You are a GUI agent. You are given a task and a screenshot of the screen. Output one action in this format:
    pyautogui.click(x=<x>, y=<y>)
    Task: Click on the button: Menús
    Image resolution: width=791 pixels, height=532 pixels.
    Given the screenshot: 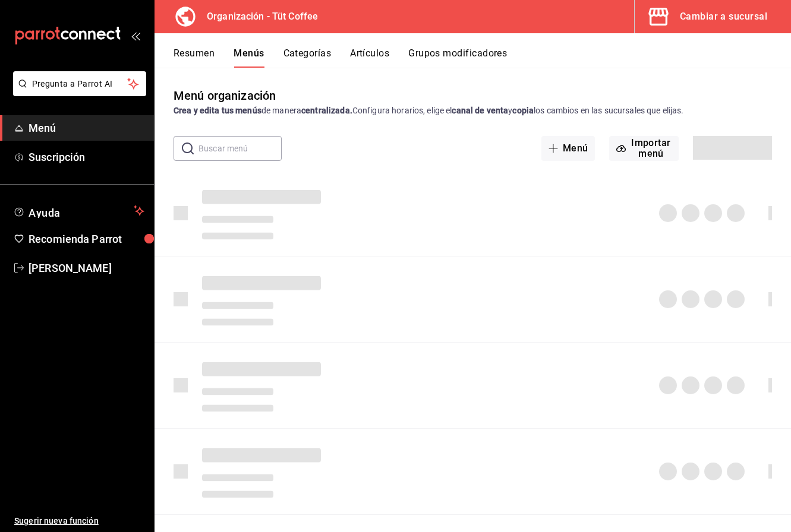 What is the action you would take?
    pyautogui.click(x=248, y=57)
    